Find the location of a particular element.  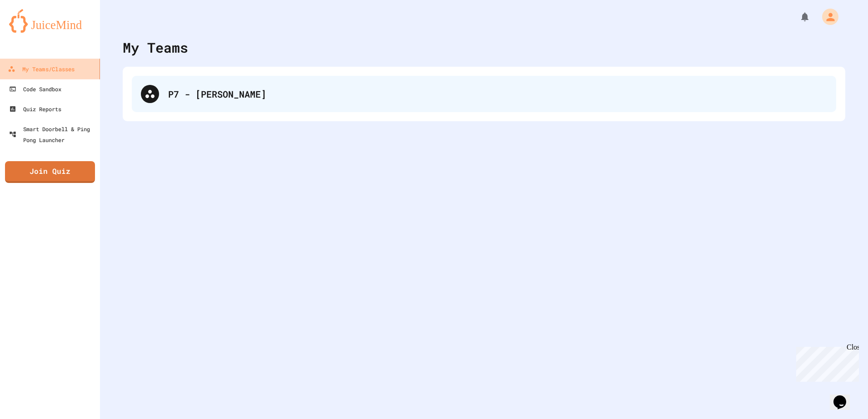

div: Smart Doorbell & Ping Pong Launcher is located at coordinates (53, 135).